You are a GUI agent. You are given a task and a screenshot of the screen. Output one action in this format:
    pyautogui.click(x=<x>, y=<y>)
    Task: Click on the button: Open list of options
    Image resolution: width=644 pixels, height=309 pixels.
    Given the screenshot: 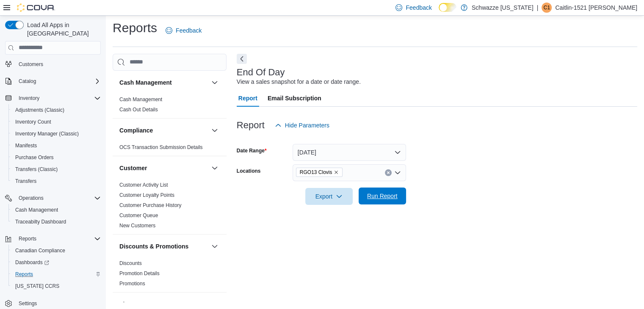 What is the action you would take?
    pyautogui.click(x=398, y=173)
    